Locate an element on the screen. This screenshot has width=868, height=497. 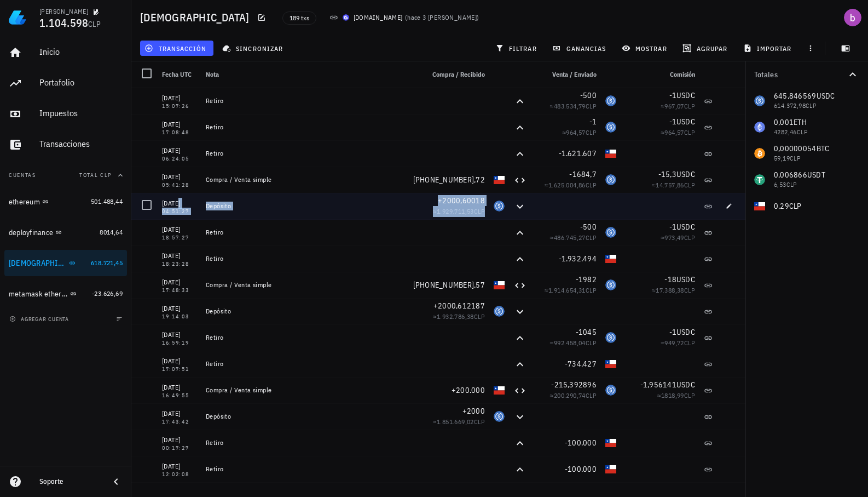
button: sincronizar is located at coordinates (254, 48).